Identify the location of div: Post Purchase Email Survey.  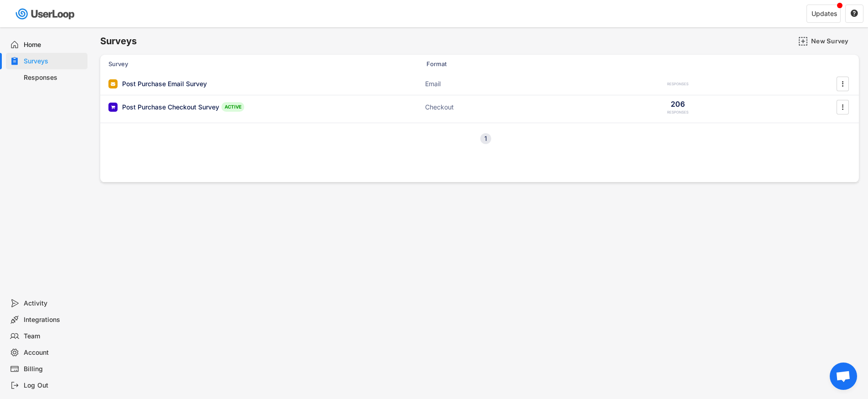
(165, 84).